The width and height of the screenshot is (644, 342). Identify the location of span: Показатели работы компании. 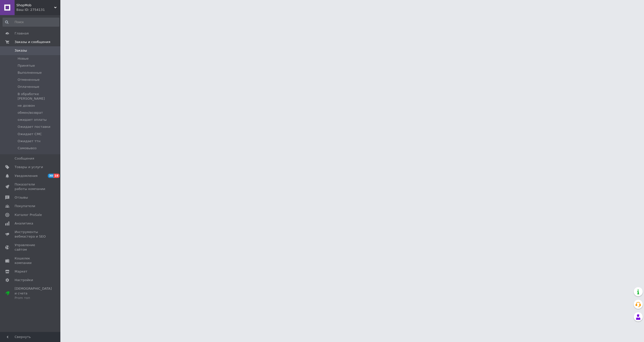
(31, 187).